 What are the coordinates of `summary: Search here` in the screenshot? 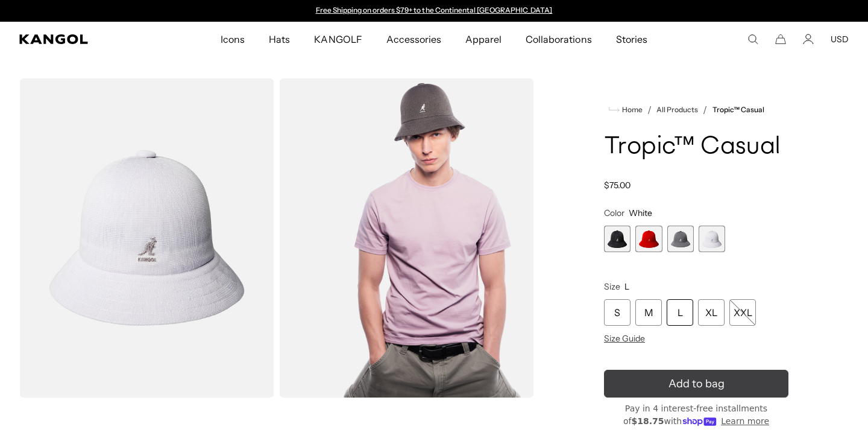 It's located at (753, 39).